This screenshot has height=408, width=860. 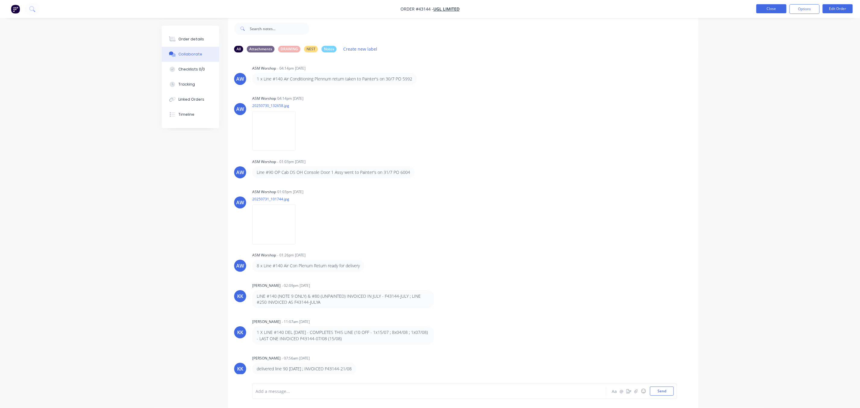 What do you see at coordinates (192, 69) in the screenshot?
I see `div: Checklists 0/0` at bounding box center [192, 69].